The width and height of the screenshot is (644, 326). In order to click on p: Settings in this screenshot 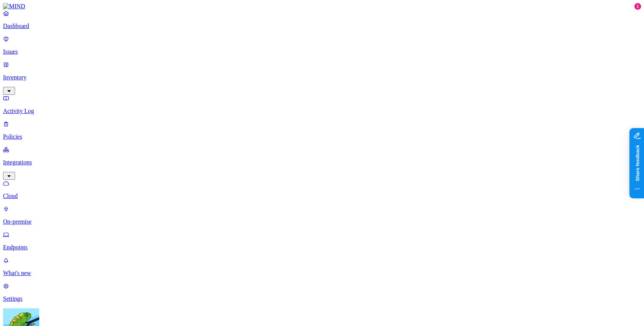, I will do `click(322, 299)`.